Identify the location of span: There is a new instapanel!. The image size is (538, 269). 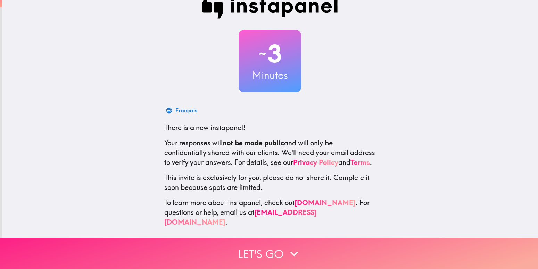
(205, 127).